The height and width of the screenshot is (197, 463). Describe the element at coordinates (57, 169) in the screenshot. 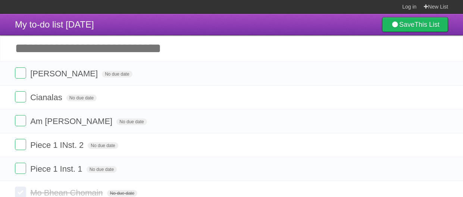

I see `span: Piece 1 Inst. 1` at that location.